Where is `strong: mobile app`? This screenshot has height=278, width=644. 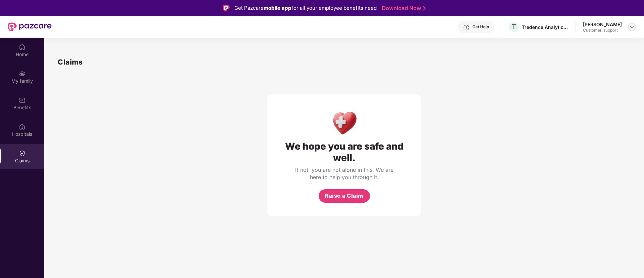 strong: mobile app is located at coordinates (277, 8).